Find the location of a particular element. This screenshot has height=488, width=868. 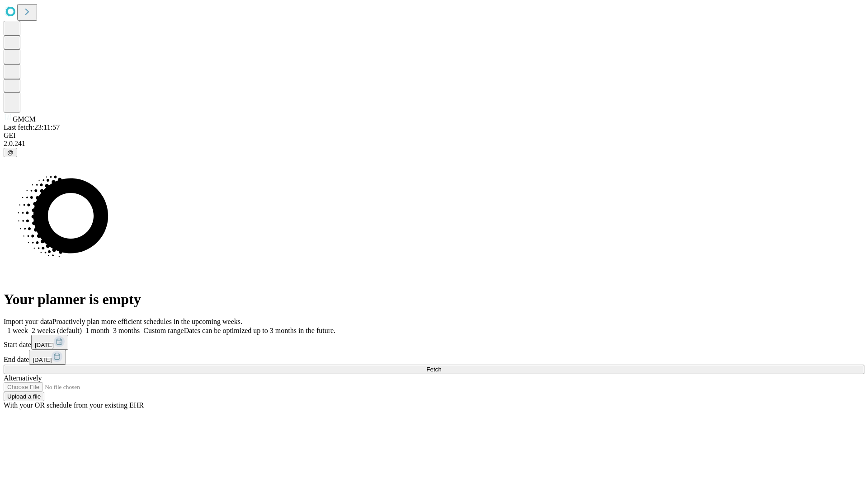

div: 2.0.241 is located at coordinates (434, 144).